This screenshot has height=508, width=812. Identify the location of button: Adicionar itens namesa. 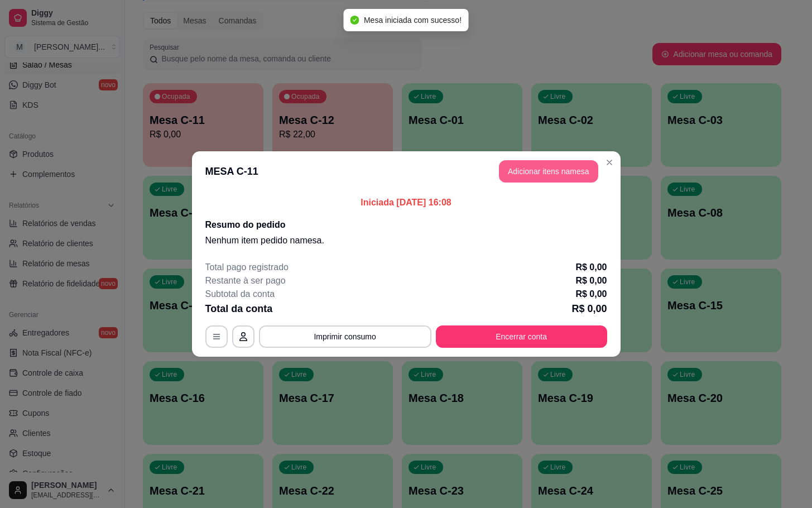
(548, 171).